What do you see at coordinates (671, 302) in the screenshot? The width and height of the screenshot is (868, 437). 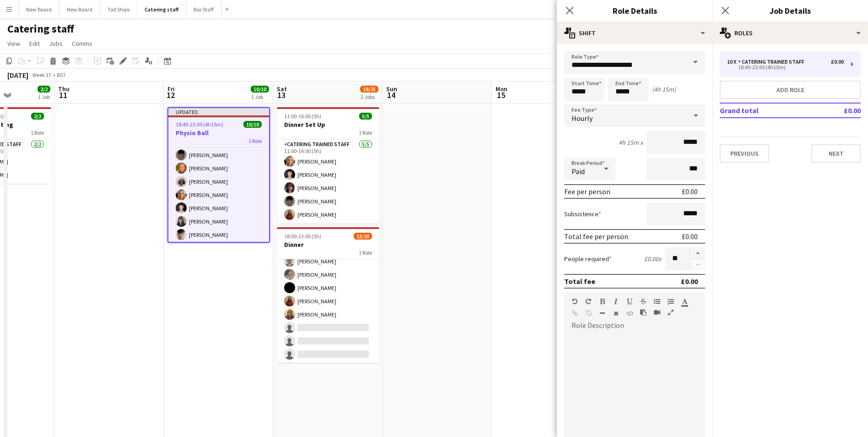 I see `button: Ordered List` at bounding box center [671, 302].